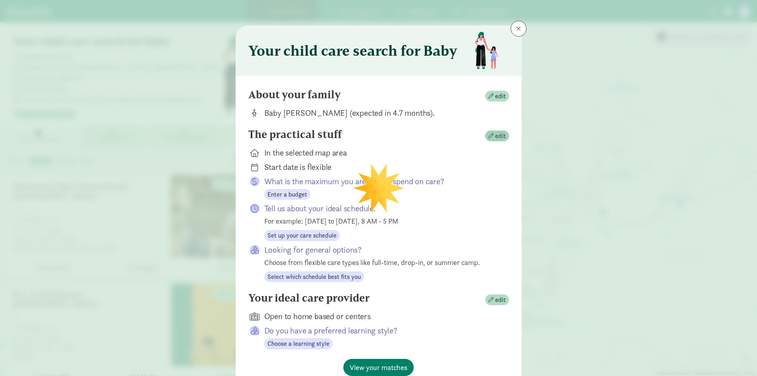  What do you see at coordinates (295, 134) in the screenshot?
I see `h4: The practical stuff` at bounding box center [295, 134].